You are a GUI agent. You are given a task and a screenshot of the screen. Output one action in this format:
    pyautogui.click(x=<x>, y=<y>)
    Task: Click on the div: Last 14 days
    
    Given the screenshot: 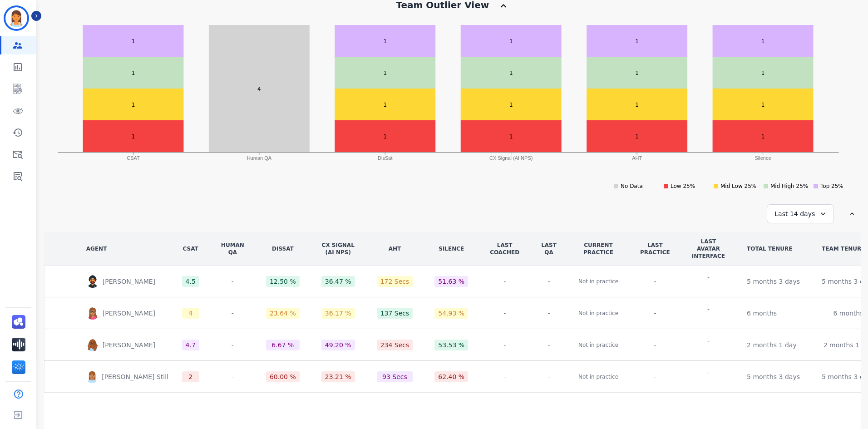 What is the action you would take?
    pyautogui.click(x=801, y=213)
    